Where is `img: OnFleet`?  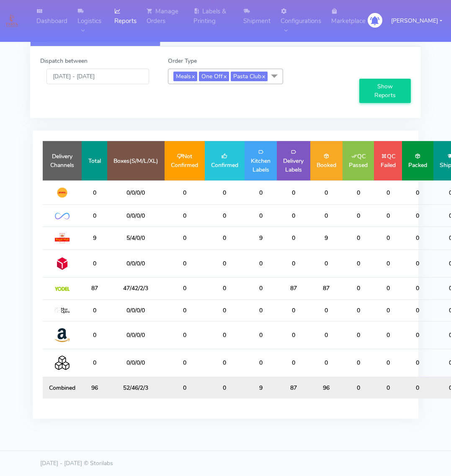 img: OnFleet is located at coordinates (62, 216).